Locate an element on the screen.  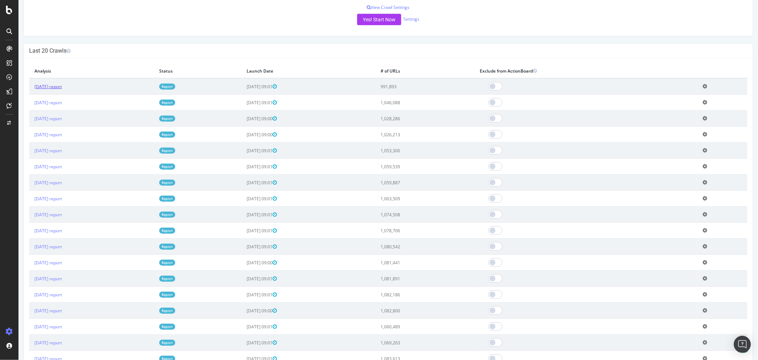
th: Launch Date is located at coordinates (290, 71).